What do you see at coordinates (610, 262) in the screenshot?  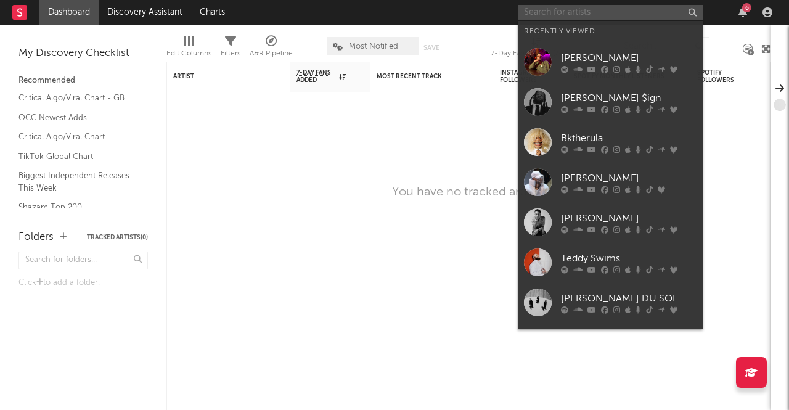 I see `a: Teddy Swims` at bounding box center [610, 262].